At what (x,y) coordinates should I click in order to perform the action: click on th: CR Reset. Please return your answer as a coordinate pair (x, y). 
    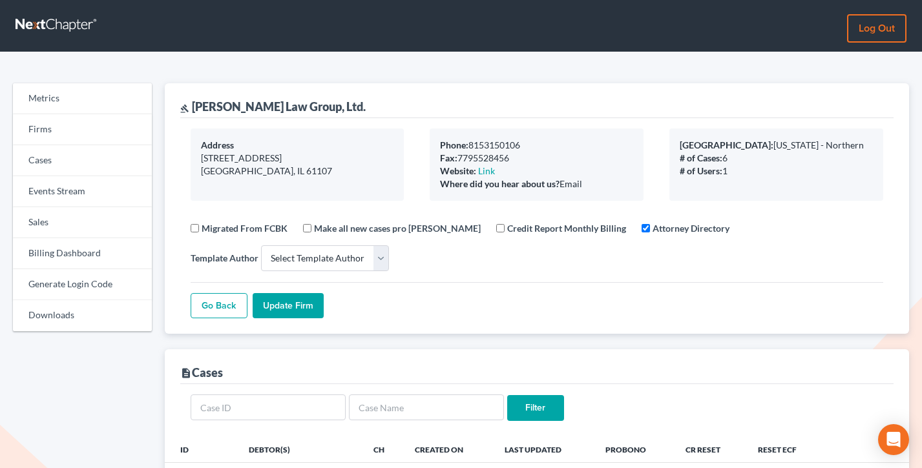
    Looking at the image, I should click on (711, 450).